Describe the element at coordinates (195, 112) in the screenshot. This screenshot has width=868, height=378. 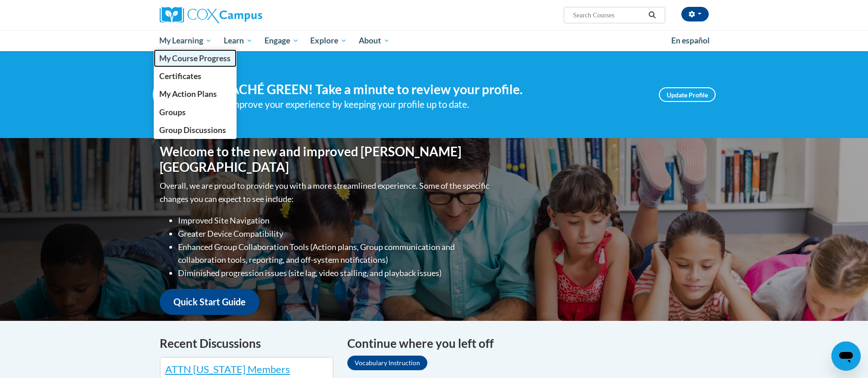
I see `a: Groups` at that location.